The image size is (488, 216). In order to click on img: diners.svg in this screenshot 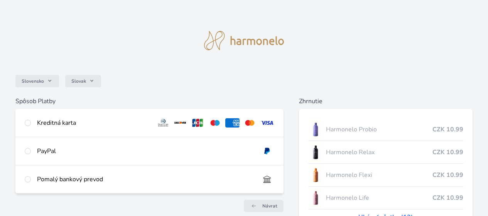, I will do `click(163, 123)`.